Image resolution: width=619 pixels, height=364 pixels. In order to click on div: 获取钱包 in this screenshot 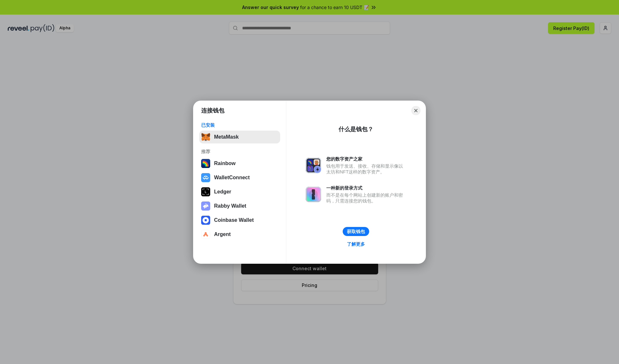, I will do `click(356, 231)`.